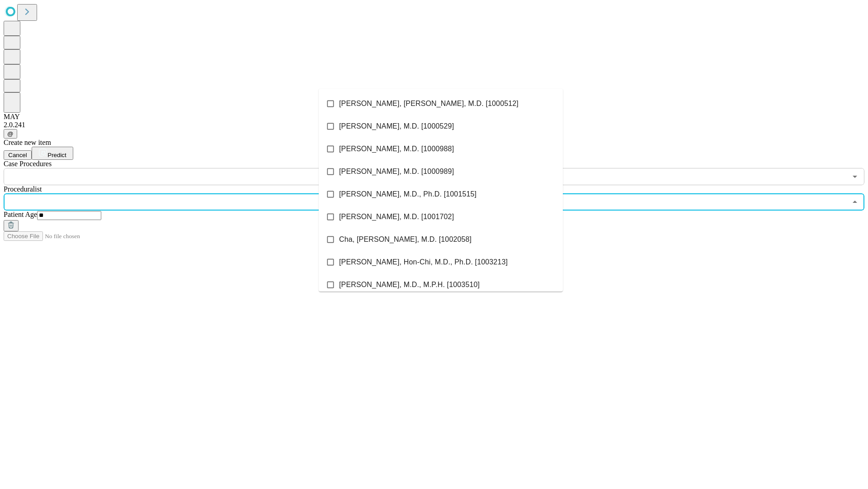  What do you see at coordinates (20, 214) in the screenshot?
I see `span: Patient Age` at bounding box center [20, 214].